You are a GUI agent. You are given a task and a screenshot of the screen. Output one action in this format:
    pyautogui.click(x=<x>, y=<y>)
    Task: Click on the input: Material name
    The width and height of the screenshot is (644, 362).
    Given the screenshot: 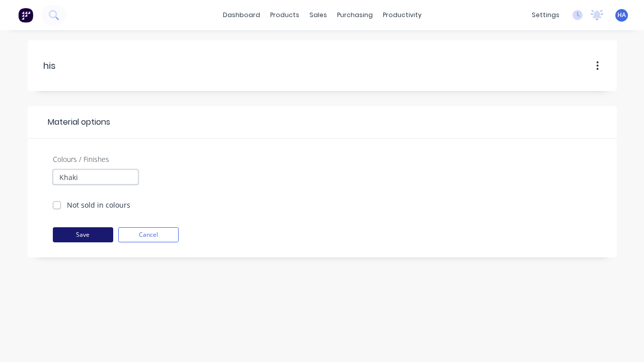 What is the action you would take?
    pyautogui.click(x=111, y=66)
    